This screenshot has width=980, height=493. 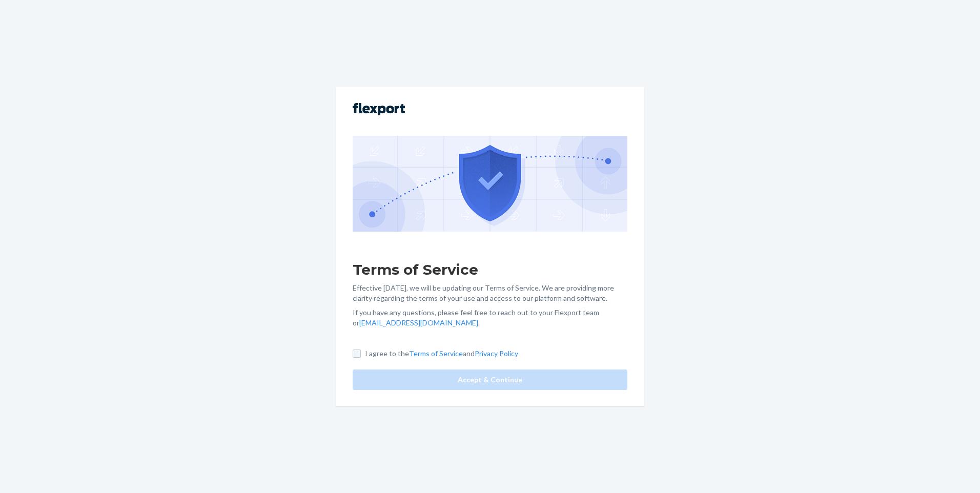 I want to click on p: I agree to the and, so click(x=441, y=354).